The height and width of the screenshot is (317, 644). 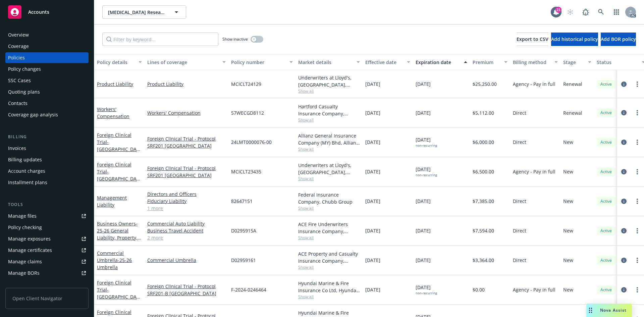 What do you see at coordinates (47, 46) in the screenshot?
I see `a: Coverage` at bounding box center [47, 46].